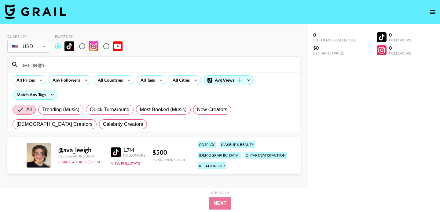  I want to click on span: Most Booked (Music), so click(163, 110).